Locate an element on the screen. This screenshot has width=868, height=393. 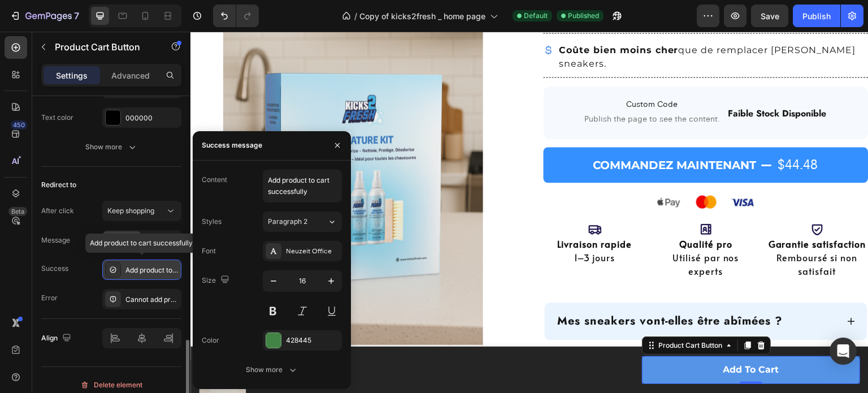
div: Success is located at coordinates (55, 269).